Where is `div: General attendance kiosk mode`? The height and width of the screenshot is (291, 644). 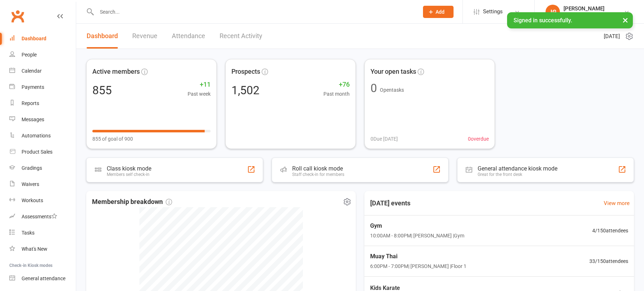 div: General attendance kiosk mode is located at coordinates (518, 168).